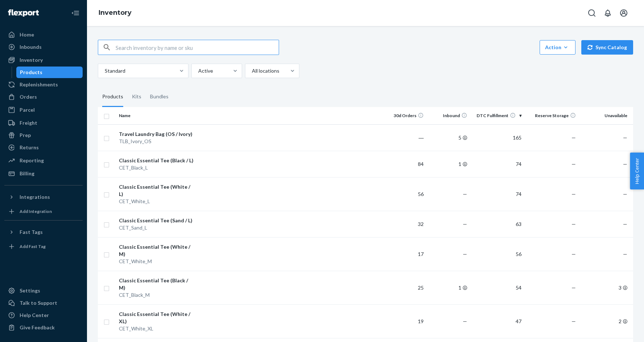  Describe the element at coordinates (606, 116) in the screenshot. I see `th: Unavailable` at that location.